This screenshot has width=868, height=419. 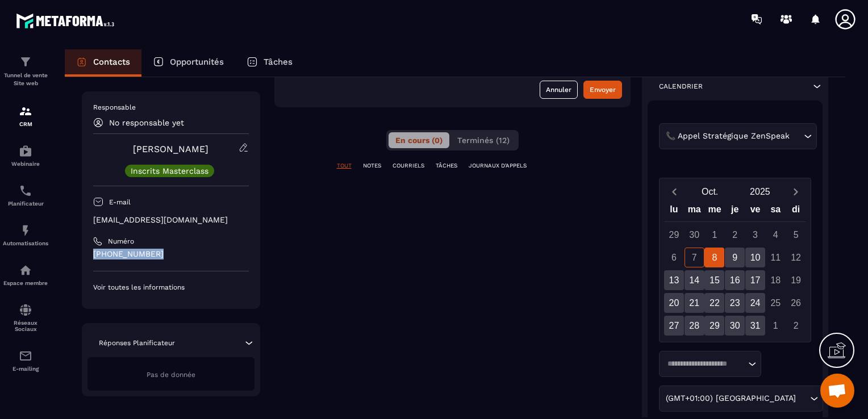 I want to click on p: TOUT, so click(x=344, y=166).